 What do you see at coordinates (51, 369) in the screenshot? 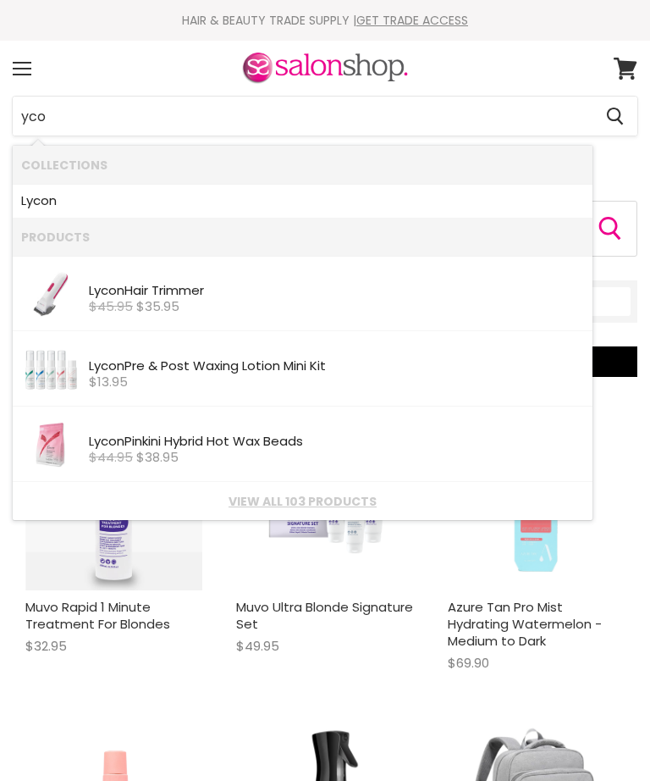
I see `img: Untitleddesign_328.webp` at bounding box center [51, 369].